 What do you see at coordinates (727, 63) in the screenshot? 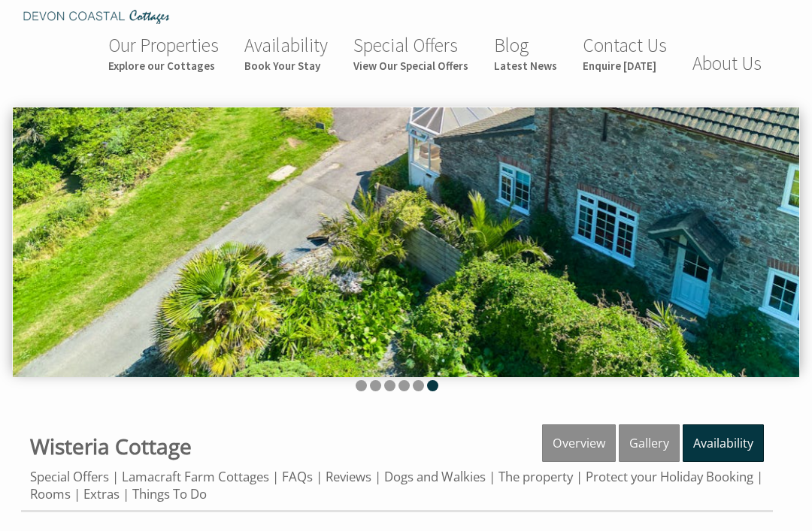
I see `a: About Us` at bounding box center [727, 63].